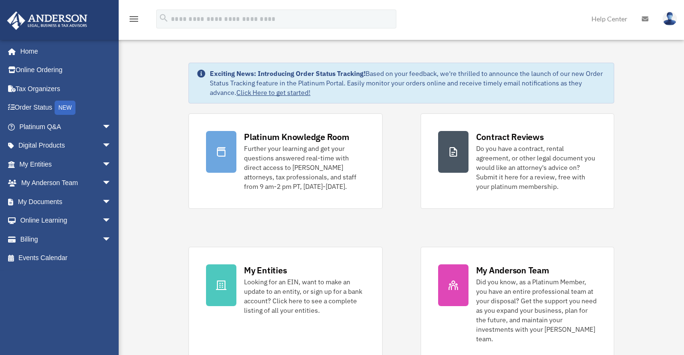 The width and height of the screenshot is (684, 355). What do you see at coordinates (66, 164) in the screenshot?
I see `a: My Entitiesarrow_drop_down` at bounding box center [66, 164].